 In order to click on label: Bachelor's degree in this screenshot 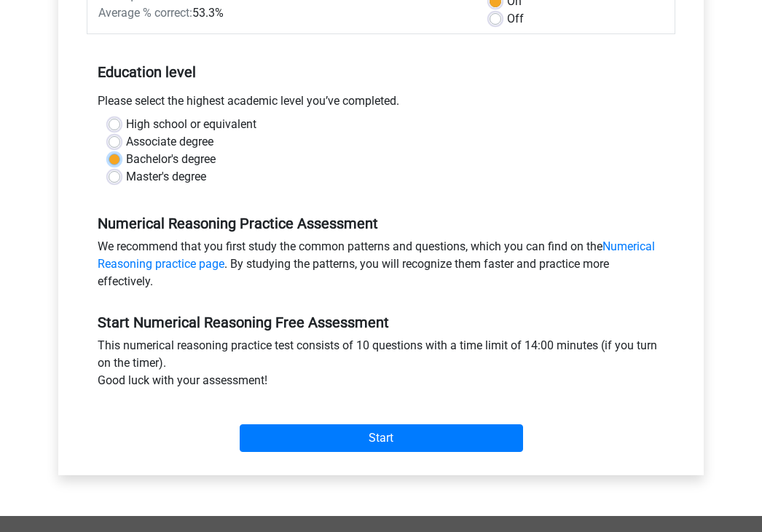, I will do `click(171, 160)`.